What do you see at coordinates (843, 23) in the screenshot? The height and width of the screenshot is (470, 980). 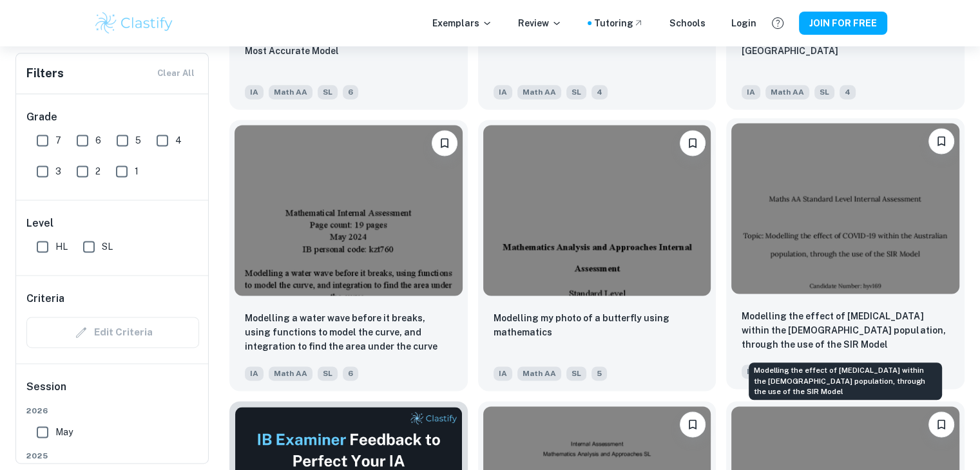 I see `a: JOIN FOR FREE` at bounding box center [843, 23].